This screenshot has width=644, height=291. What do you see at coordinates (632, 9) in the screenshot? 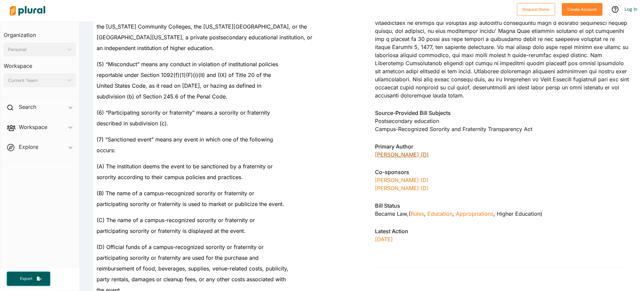
I see `a: Log In` at bounding box center [632, 9].